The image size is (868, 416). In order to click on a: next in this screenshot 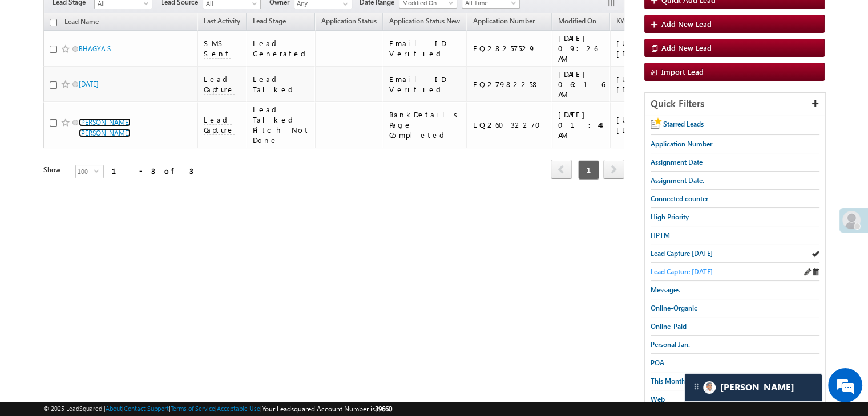, I will do `click(613, 170)`.